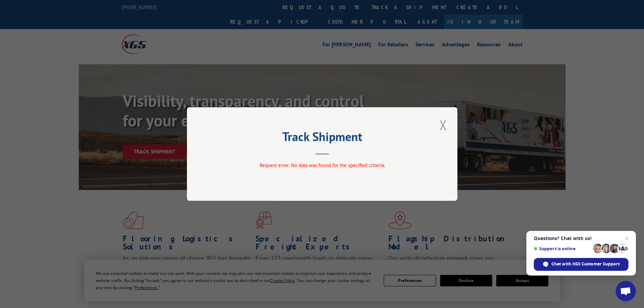 Image resolution: width=644 pixels, height=308 pixels. Describe the element at coordinates (626, 291) in the screenshot. I see `a: Open chat` at that location.